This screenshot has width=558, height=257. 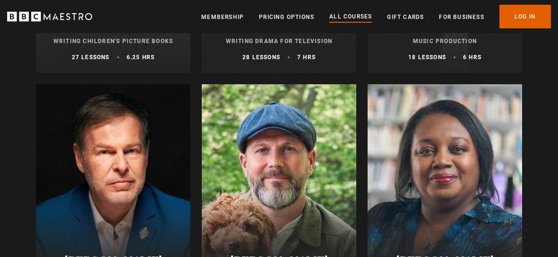 What do you see at coordinates (261, 57) in the screenshot?
I see `p: 28 lessons` at bounding box center [261, 57].